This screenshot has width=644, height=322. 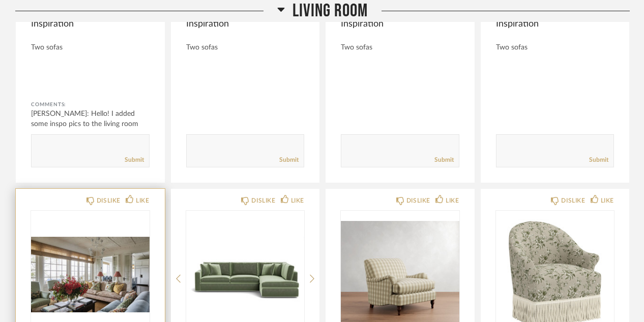 I want to click on div: Comments:, so click(x=90, y=105).